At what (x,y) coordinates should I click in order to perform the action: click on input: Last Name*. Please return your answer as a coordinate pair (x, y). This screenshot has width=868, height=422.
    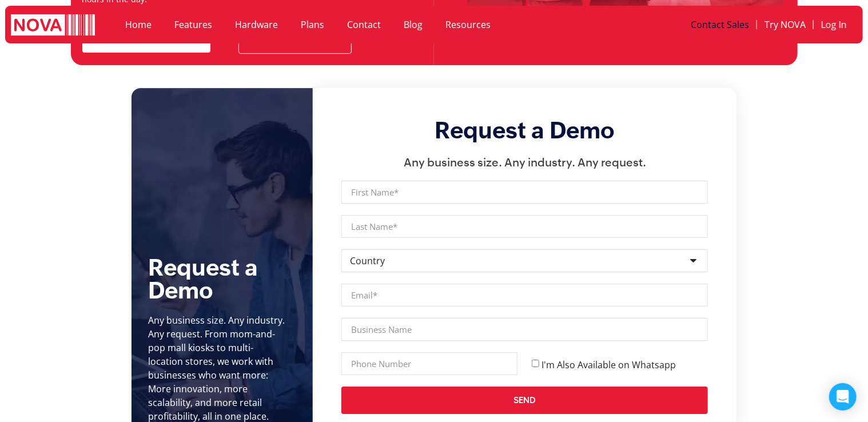
    Looking at the image, I should click on (524, 226).